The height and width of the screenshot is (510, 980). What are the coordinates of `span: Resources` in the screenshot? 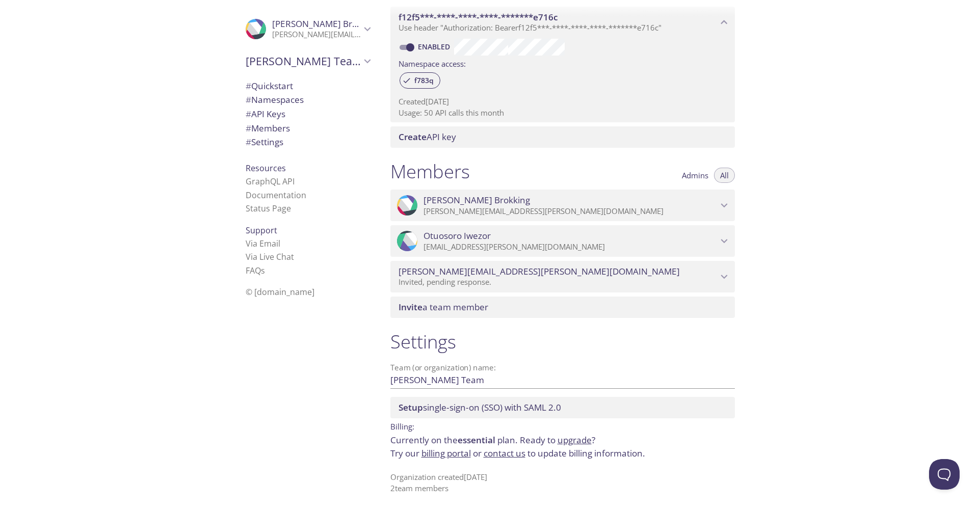 It's located at (266, 168).